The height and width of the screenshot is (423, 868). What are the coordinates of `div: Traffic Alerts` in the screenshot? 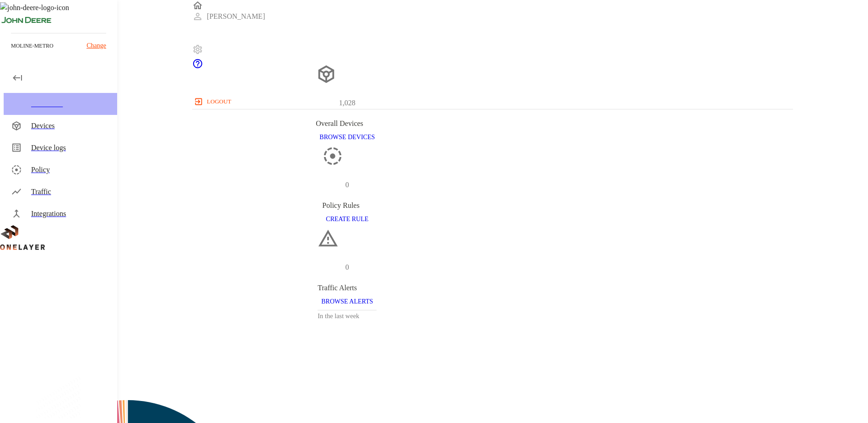 It's located at (347, 288).